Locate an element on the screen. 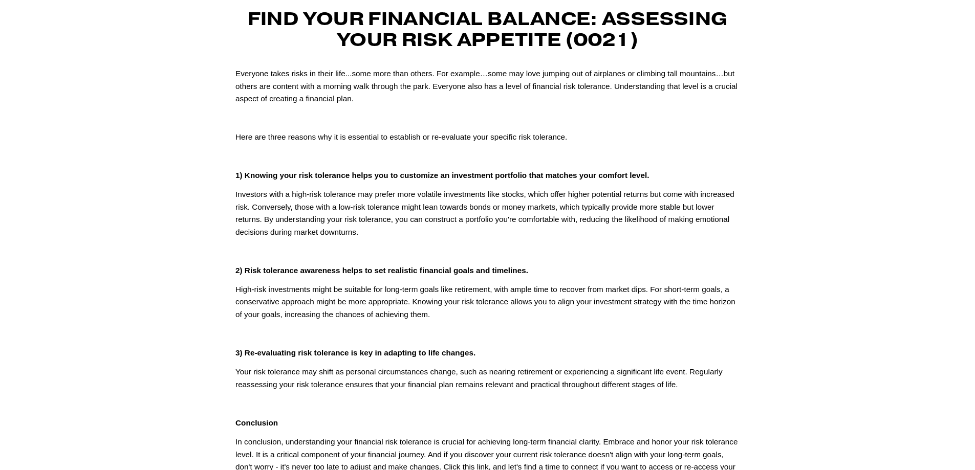 This screenshot has height=470, width=975. p: Your risk tolerance may shift as personal circumstances change, such as nearing retirement or exp... is located at coordinates (487, 378).